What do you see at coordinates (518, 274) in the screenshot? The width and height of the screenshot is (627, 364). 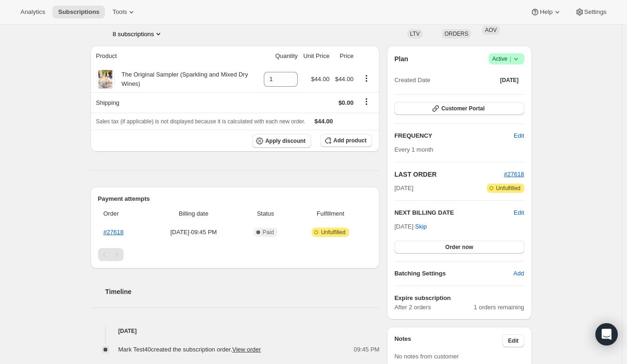 I see `span: Add` at bounding box center [518, 274].